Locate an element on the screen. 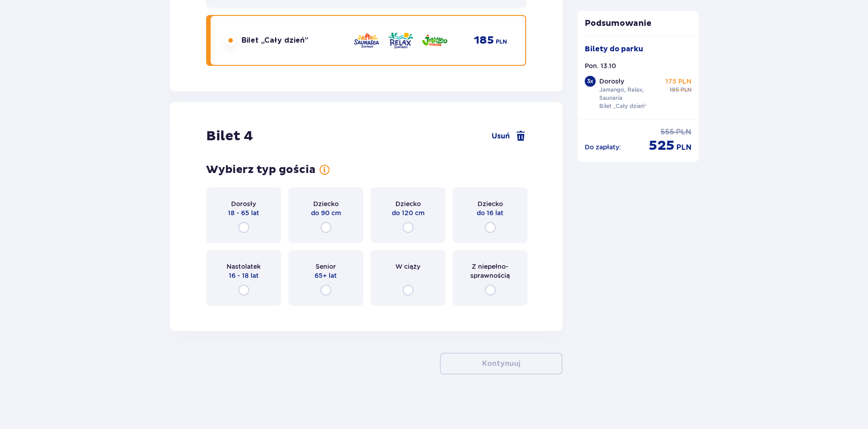 Image resolution: width=868 pixels, height=429 pixels. img: Jamango is located at coordinates (434, 41).